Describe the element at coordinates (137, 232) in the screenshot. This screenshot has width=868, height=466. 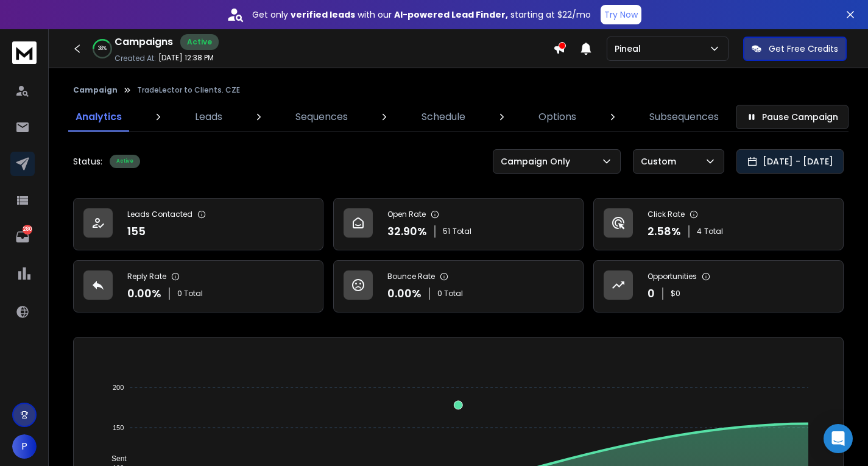
I see `p: 155` at that location.